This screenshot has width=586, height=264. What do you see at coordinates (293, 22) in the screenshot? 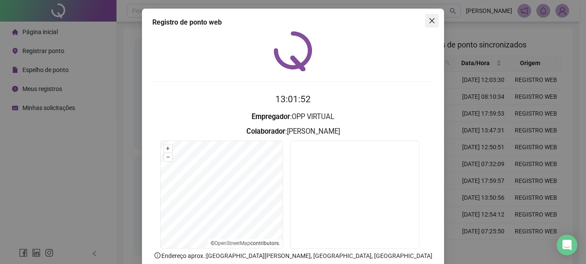
I see `div: Registro de ponto web` at bounding box center [293, 22].